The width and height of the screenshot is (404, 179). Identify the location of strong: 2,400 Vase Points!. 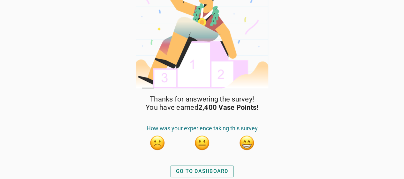
(229, 107).